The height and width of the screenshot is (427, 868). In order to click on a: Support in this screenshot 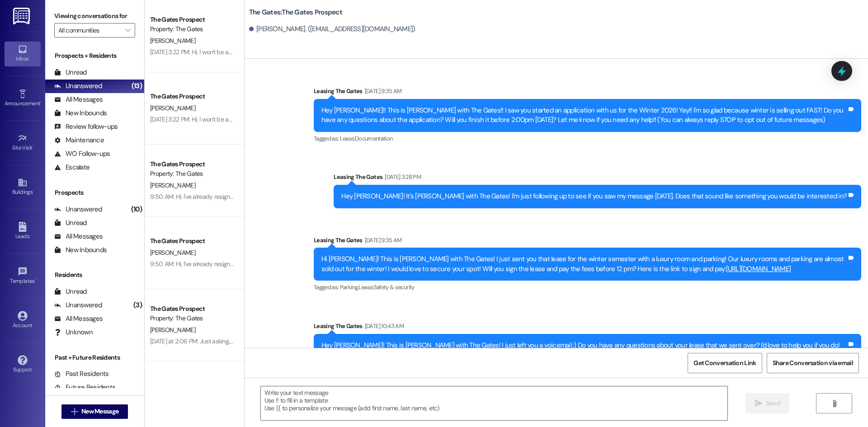, I will do `click(23, 365)`.